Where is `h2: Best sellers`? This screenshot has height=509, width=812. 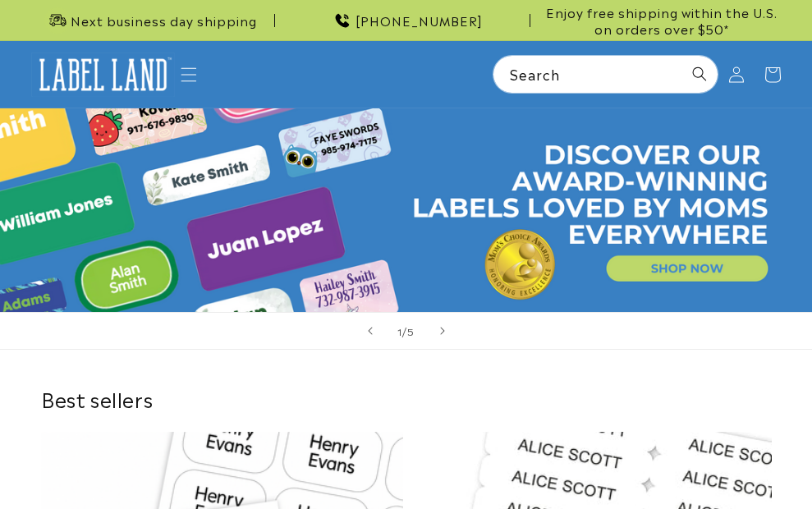
h2: Best sellers is located at coordinates (406, 398).